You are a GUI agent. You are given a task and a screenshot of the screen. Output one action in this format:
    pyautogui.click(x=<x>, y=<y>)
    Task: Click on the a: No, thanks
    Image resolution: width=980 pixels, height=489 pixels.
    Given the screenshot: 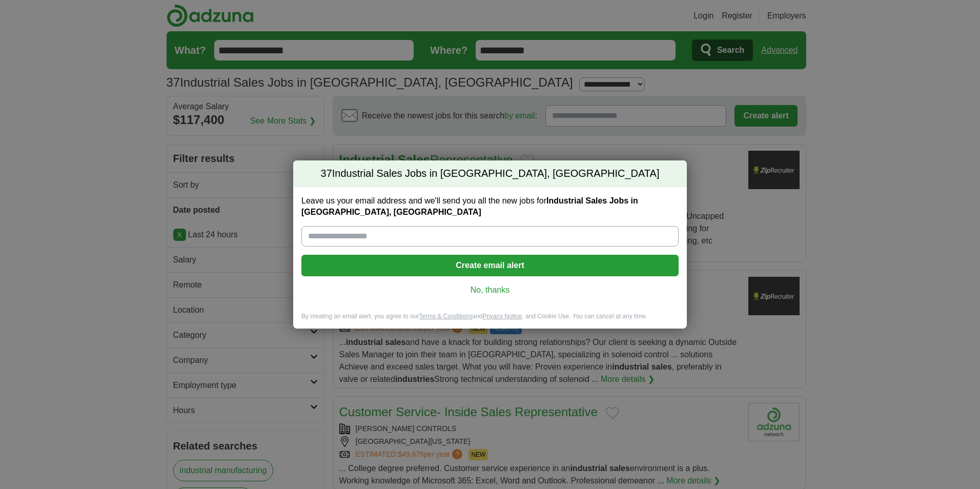 What is the action you would take?
    pyautogui.click(x=490, y=290)
    